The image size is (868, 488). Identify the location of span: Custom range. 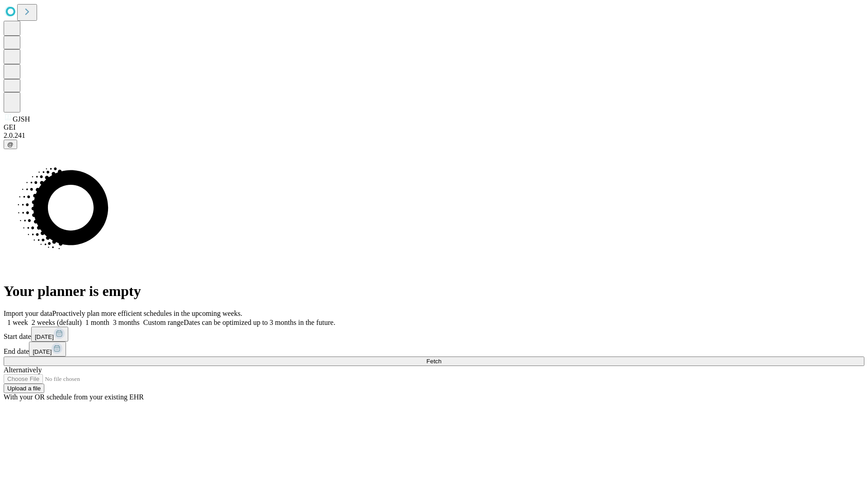
(163, 322).